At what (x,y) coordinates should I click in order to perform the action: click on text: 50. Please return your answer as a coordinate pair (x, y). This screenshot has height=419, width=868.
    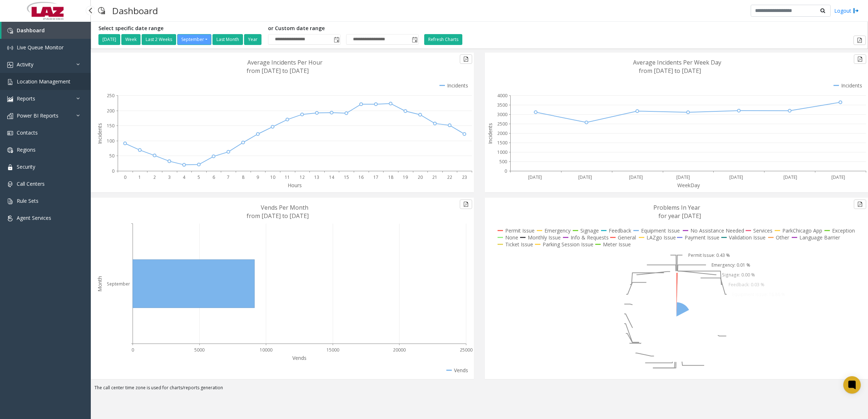
    Looking at the image, I should click on (112, 155).